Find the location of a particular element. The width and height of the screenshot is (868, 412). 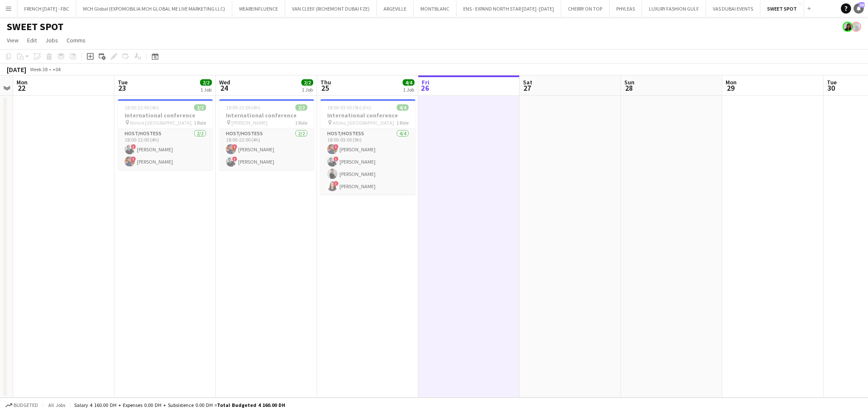

span: Sat is located at coordinates (528, 82).